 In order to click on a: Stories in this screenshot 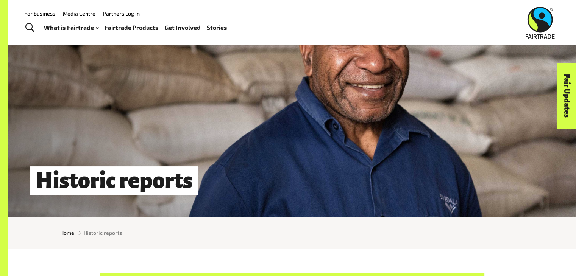, I will do `click(217, 28)`.